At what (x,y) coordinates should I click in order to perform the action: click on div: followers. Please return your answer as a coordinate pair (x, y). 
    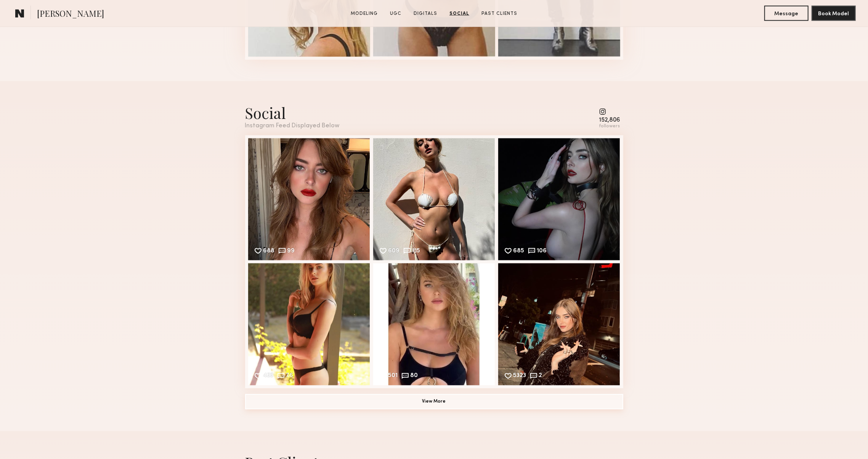
    Looking at the image, I should click on (609, 126).